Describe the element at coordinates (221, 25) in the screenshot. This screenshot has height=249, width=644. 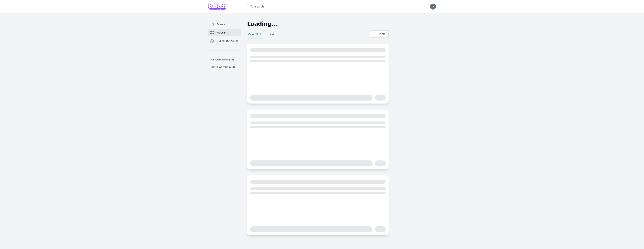
I see `span: Events` at that location.